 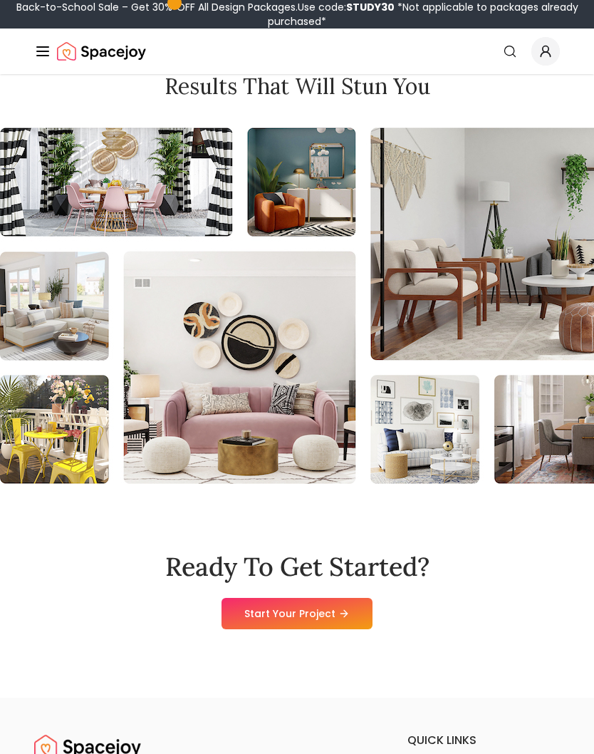 I want to click on a: Start Your Project, so click(x=297, y=614).